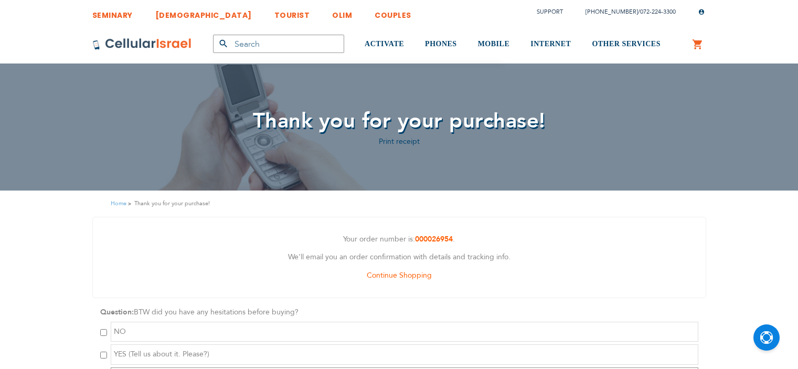 This screenshot has width=798, height=369. Describe the element at coordinates (342, 12) in the screenshot. I see `a: OLIM` at that location.